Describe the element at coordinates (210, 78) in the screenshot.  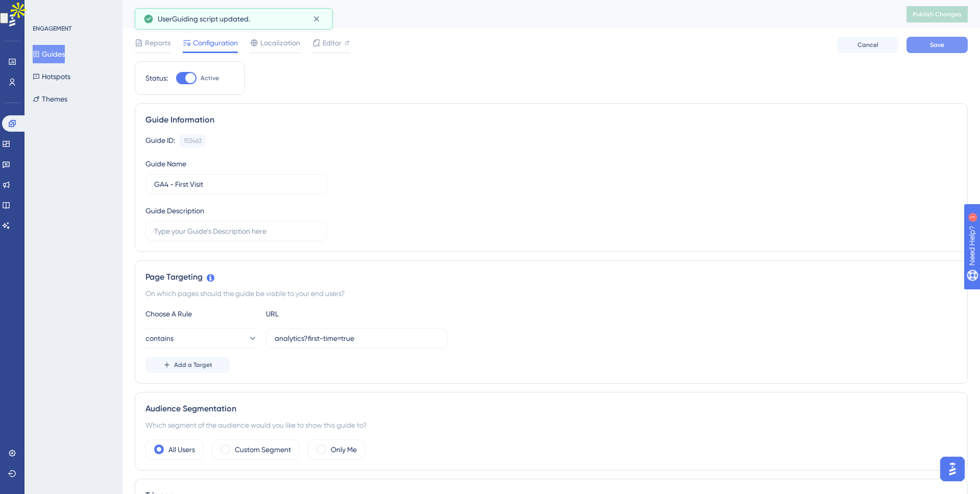
I see `span: Active` at that location.